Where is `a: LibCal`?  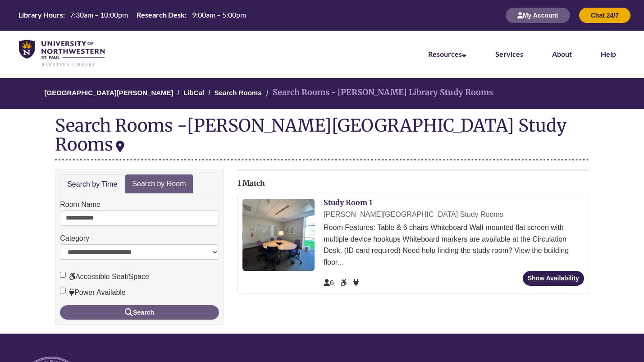 a: LibCal is located at coordinates (194, 92).